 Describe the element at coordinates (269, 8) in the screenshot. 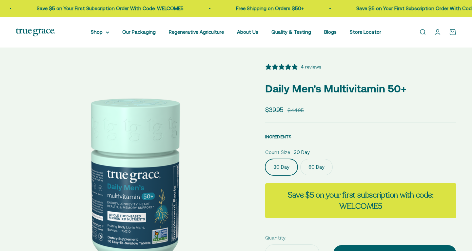

I see `a: Free Shipping on Orders $50+` at that location.